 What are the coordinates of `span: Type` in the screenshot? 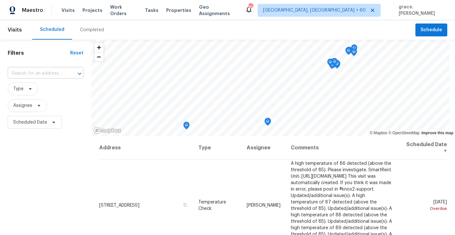 It's located at (18, 89).